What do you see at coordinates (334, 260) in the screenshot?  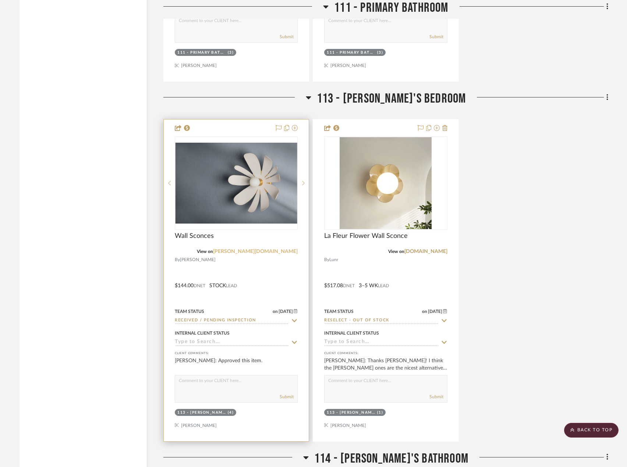 I see `span: Lunr` at bounding box center [334, 260].